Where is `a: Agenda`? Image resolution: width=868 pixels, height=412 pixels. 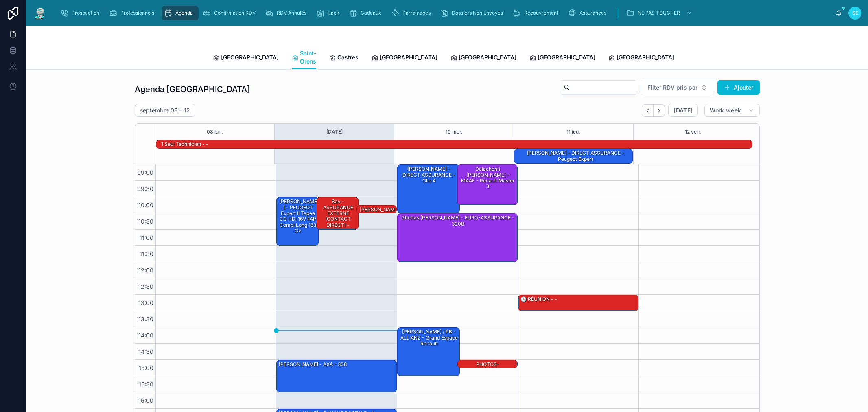 a: Agenda is located at coordinates (180, 13).